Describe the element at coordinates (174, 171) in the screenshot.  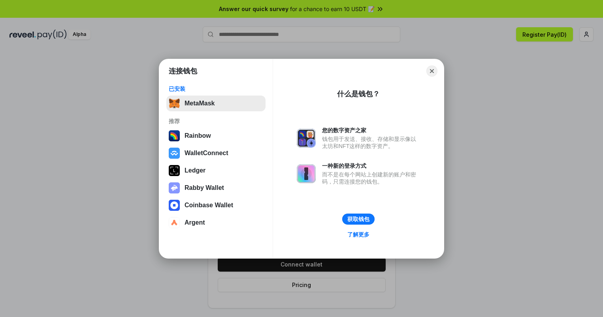
I see `img: svg+xml,%3Csvg%20xmlns%3D%22http%3A%2F%2Fwww.w3.org%2F2000%2Fsvg%22%20width%3D%2228%22%20height%3...` at that location.